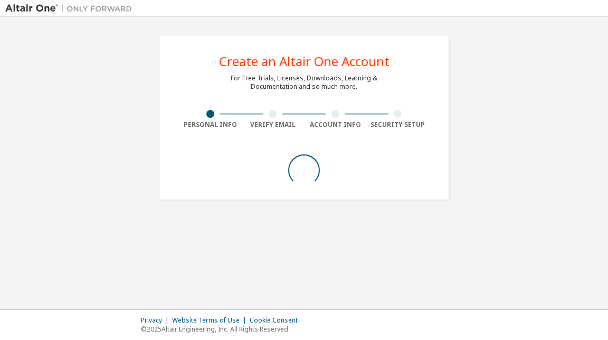 The image size is (608, 340). Describe the element at coordinates (71, 8) in the screenshot. I see `img: Altair One` at that location.